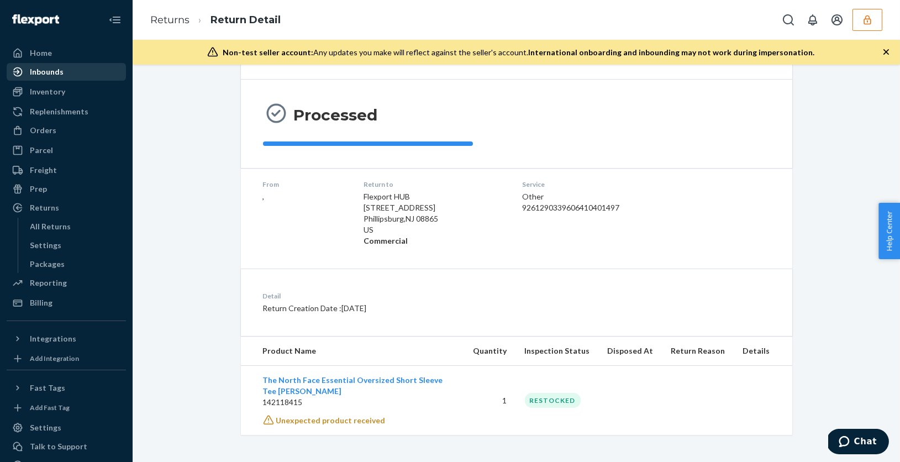 The image size is (900, 462). Describe the element at coordinates (889, 231) in the screenshot. I see `button: Help Center` at that location.